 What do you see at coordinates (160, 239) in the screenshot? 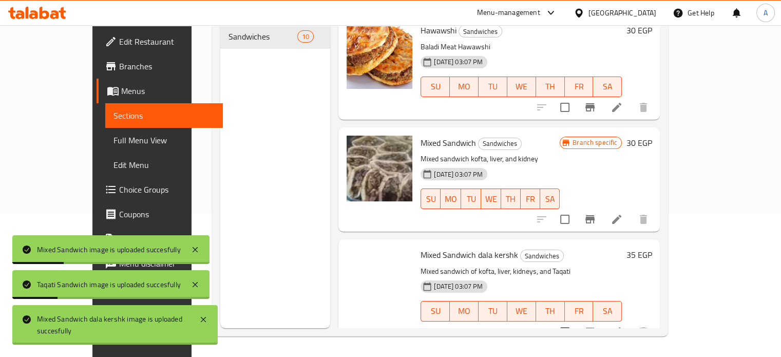
I see `a: Promotions` at bounding box center [160, 239].